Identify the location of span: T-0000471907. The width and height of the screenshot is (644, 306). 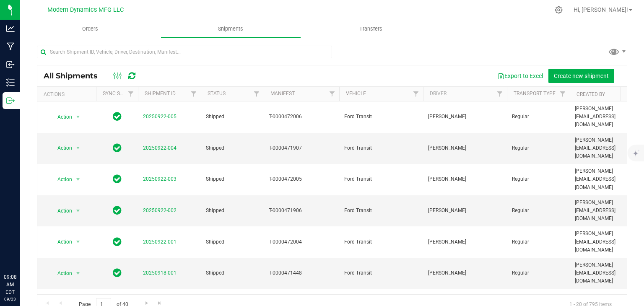
(301, 148).